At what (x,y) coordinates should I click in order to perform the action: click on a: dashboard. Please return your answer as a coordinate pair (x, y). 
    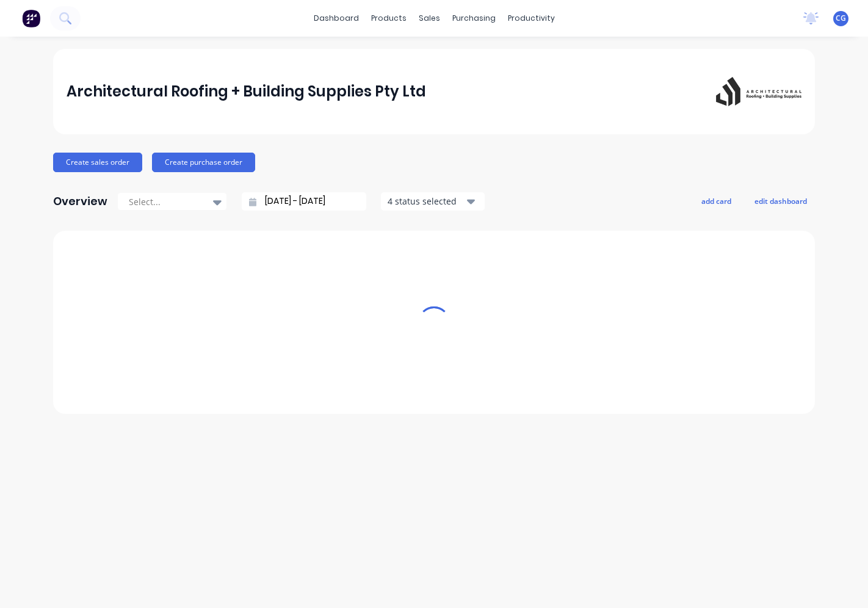
    Looking at the image, I should click on (336, 18).